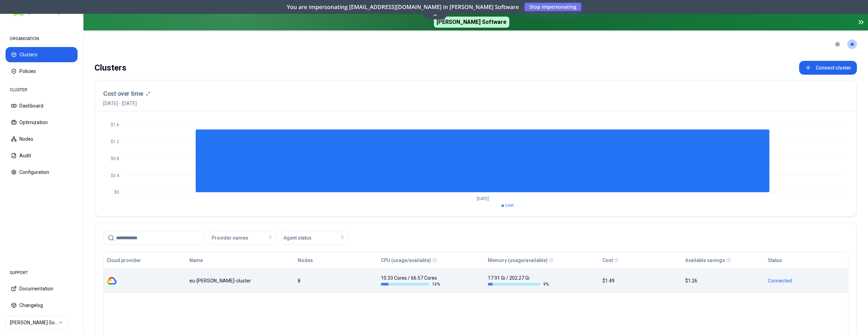 Image resolution: width=868 pixels, height=335 pixels. Describe the element at coordinates (115, 159) in the screenshot. I see `tspan: $0.8` at that location.